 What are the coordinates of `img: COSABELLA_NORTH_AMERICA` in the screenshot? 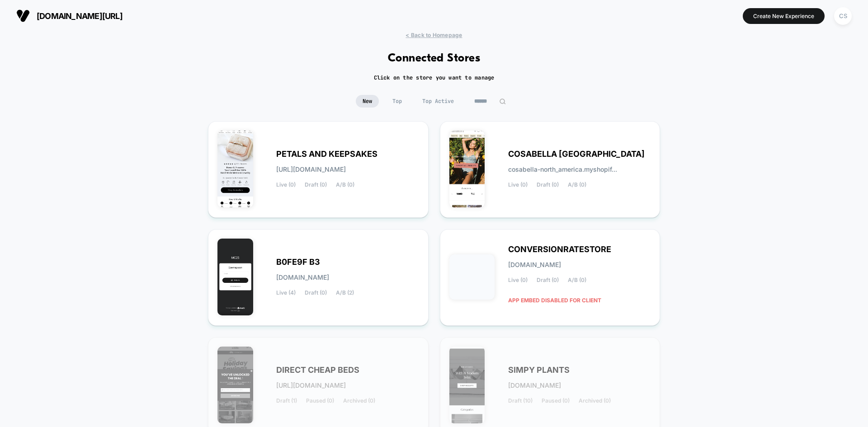 It's located at (467, 169).